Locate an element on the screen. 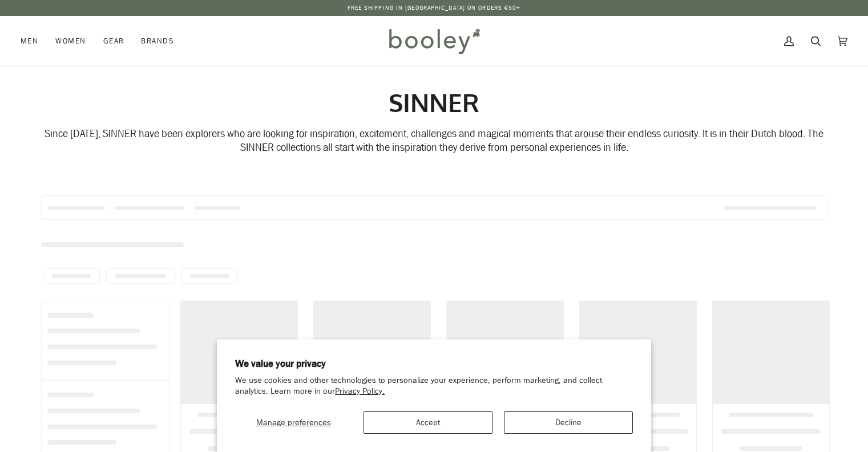 The width and height of the screenshot is (868, 452). img: Booley is located at coordinates (434, 41).